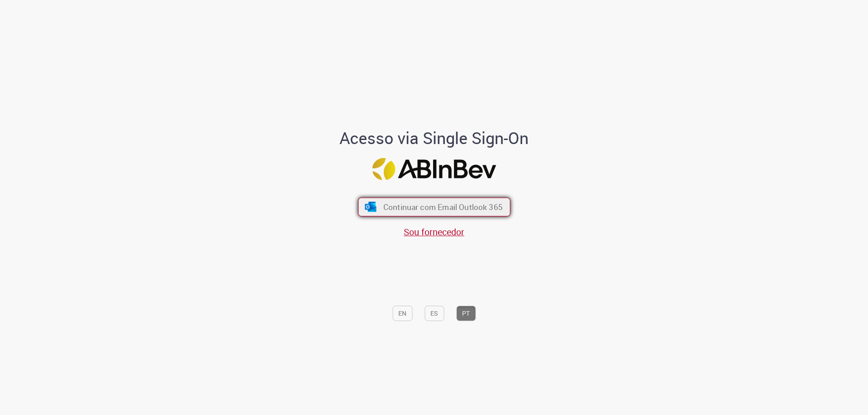 This screenshot has width=868, height=415. I want to click on a: Sou fornecedor, so click(434, 232).